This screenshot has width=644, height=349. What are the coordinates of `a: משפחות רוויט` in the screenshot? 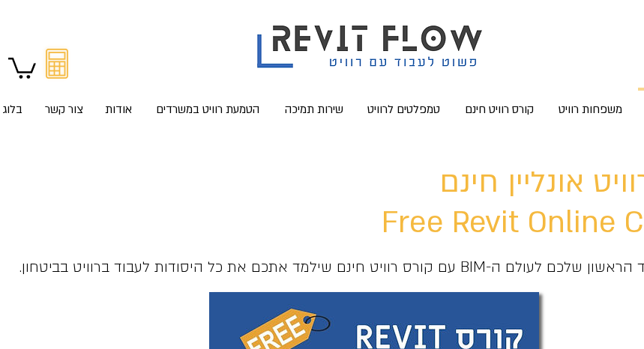 It's located at (590, 103).